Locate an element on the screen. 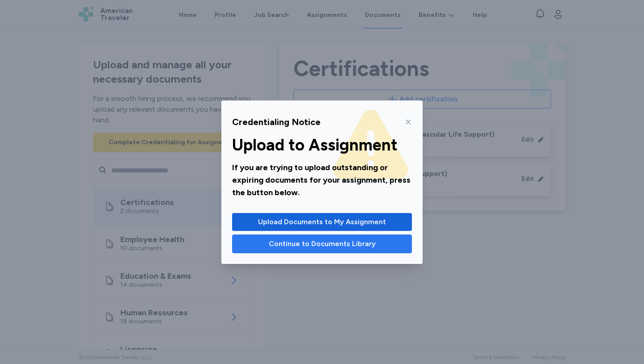  span: Upload Documents to My Assignment is located at coordinates (322, 223).